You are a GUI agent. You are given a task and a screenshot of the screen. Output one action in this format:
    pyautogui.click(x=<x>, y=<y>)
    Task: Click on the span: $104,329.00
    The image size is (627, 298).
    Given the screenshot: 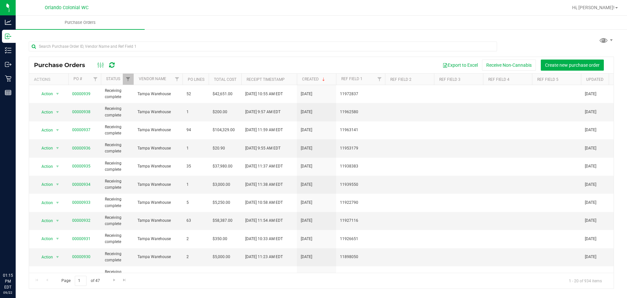 What is the action you would take?
    pyautogui.click(x=224, y=130)
    